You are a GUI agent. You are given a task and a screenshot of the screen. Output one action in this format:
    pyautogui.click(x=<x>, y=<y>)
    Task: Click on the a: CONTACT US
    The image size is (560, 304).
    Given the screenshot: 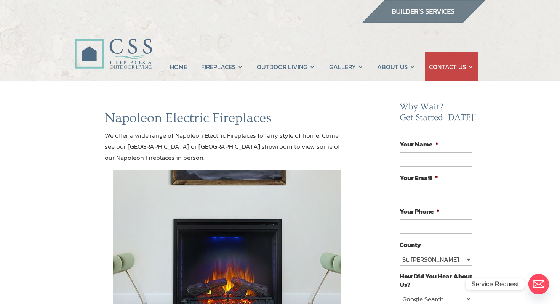 What is the action you would take?
    pyautogui.click(x=451, y=67)
    